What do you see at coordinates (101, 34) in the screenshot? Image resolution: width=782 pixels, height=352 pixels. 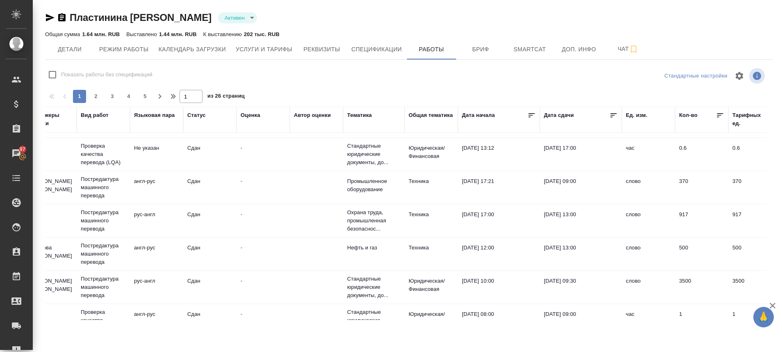 I see `p: 1.64 млн. RUB` at bounding box center [101, 34].